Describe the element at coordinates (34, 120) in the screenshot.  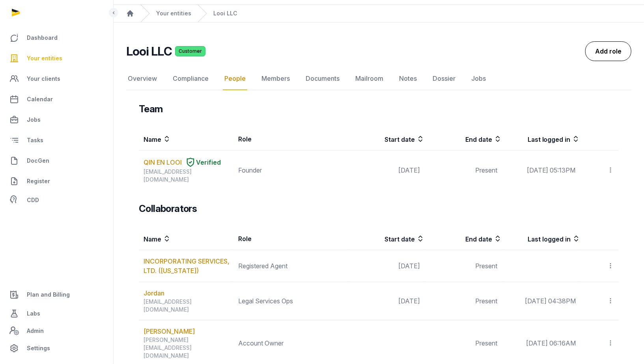
I see `span: Jobs` at that location.